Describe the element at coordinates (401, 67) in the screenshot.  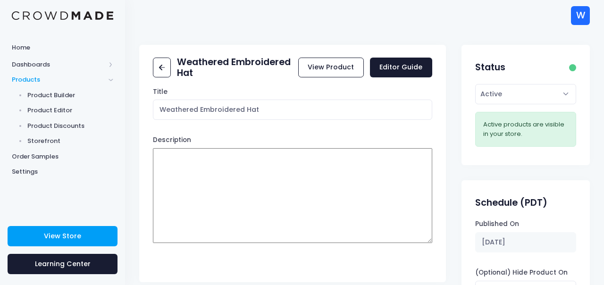
I see `a: Editor Guide` at that location.